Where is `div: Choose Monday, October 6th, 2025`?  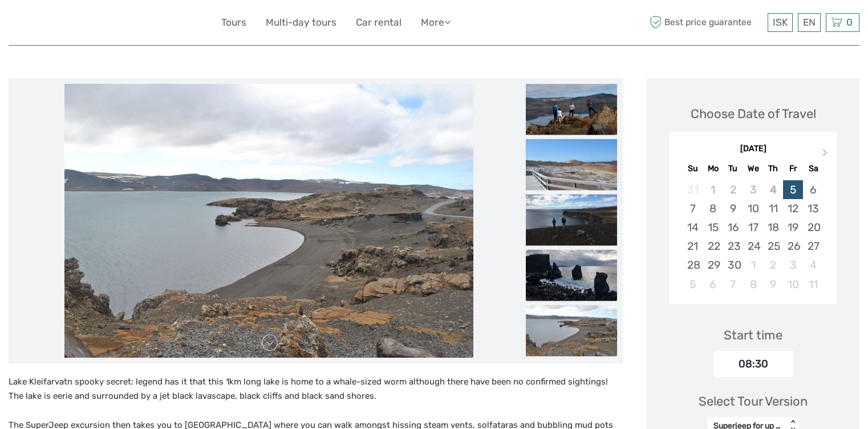 div: Choose Monday, October 6th, 2025 is located at coordinates (713, 284).